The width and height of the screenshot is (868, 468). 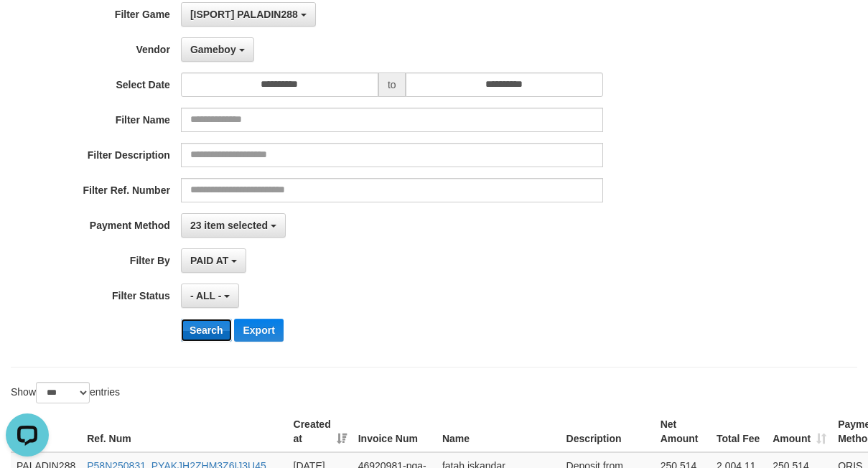 I want to click on span: Gameboy, so click(x=213, y=50).